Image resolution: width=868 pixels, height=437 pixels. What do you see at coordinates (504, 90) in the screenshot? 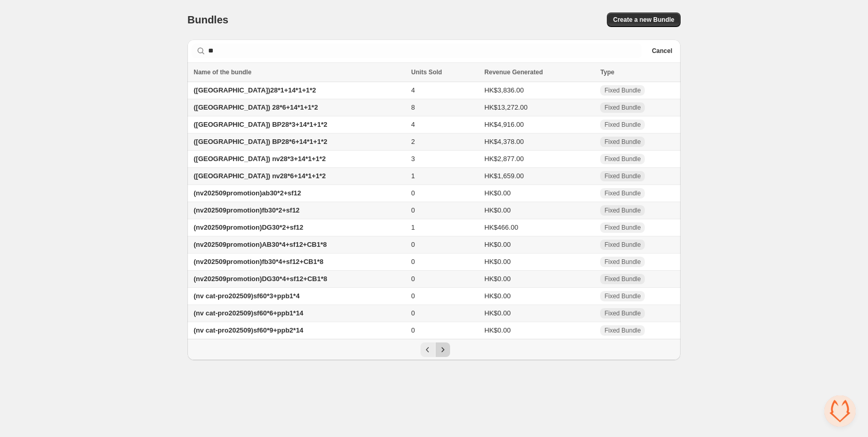
I see `span: HK$3,836.00` at bounding box center [504, 90].